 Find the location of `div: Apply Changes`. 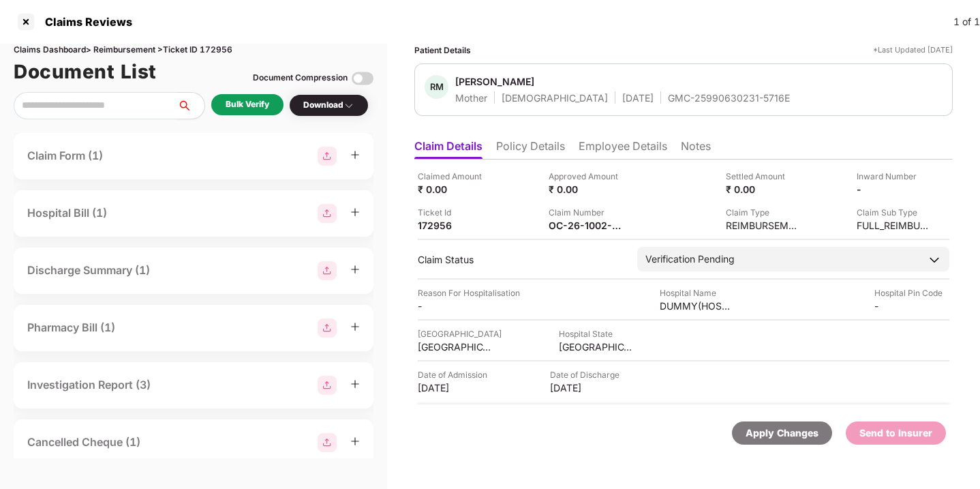

div: Apply Changes is located at coordinates (782, 433).